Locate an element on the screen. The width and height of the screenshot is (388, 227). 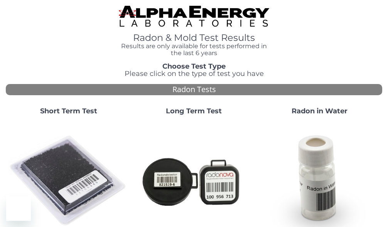
h4: Results are only available for tests performed in the last 6 years is located at coordinates (194, 49).